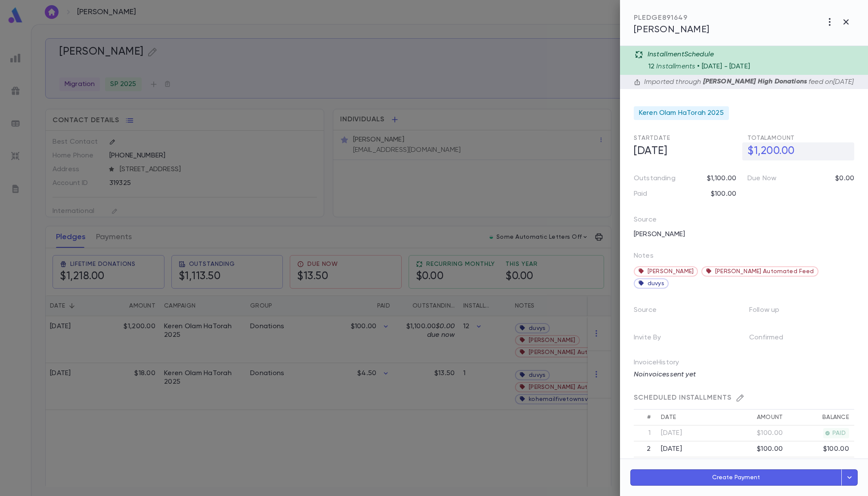 The width and height of the screenshot is (868, 496). What do you see at coordinates (654, 339) in the screenshot?
I see `p: Invite By` at bounding box center [654, 339].